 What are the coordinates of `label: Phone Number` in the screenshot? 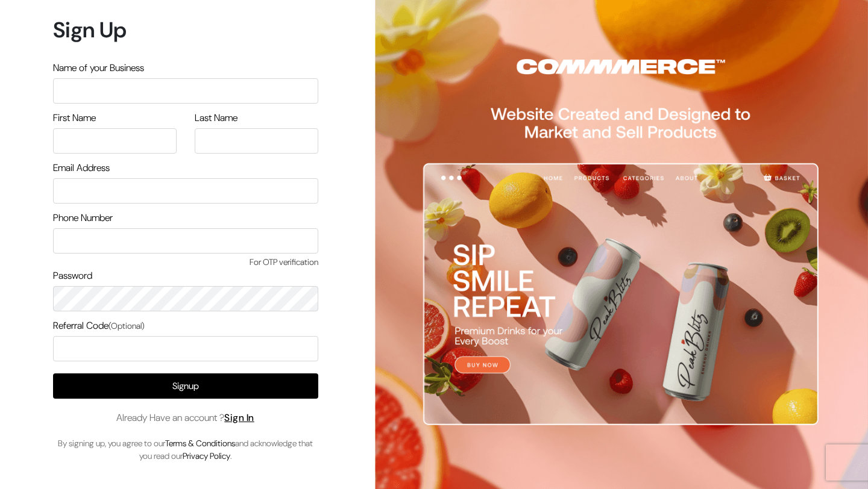 It's located at (82, 218).